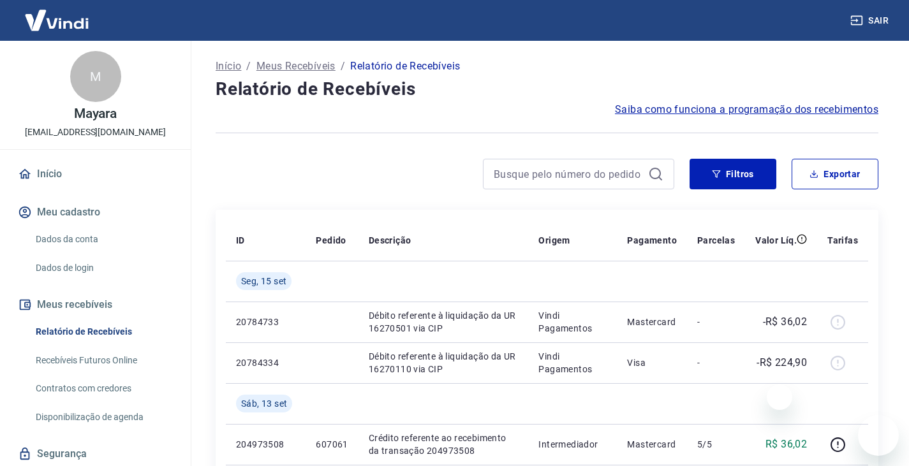  What do you see at coordinates (296, 66) in the screenshot?
I see `p: Meus Recebíveis` at bounding box center [296, 66].